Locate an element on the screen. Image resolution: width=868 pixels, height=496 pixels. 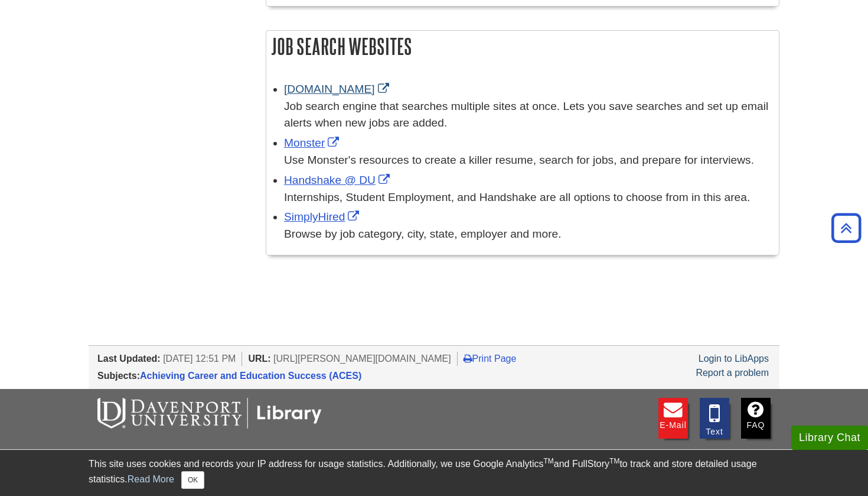
a: Print Page is located at coordinates (490, 358).